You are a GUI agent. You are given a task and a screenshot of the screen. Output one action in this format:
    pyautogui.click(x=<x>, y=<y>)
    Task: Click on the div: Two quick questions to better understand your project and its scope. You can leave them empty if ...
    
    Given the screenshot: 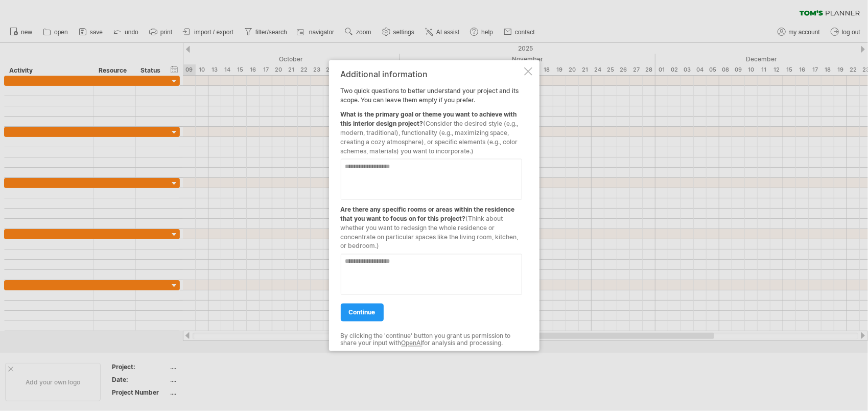 What is the action you would take?
    pyautogui.click(x=431, y=206)
    